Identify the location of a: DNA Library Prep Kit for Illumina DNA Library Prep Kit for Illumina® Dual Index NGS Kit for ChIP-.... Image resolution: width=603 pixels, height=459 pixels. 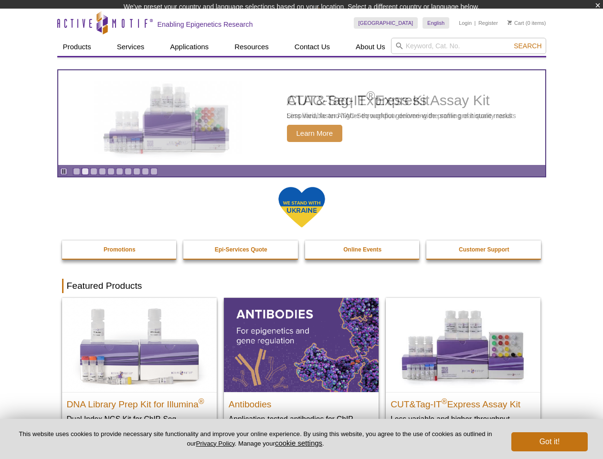
(140, 375).